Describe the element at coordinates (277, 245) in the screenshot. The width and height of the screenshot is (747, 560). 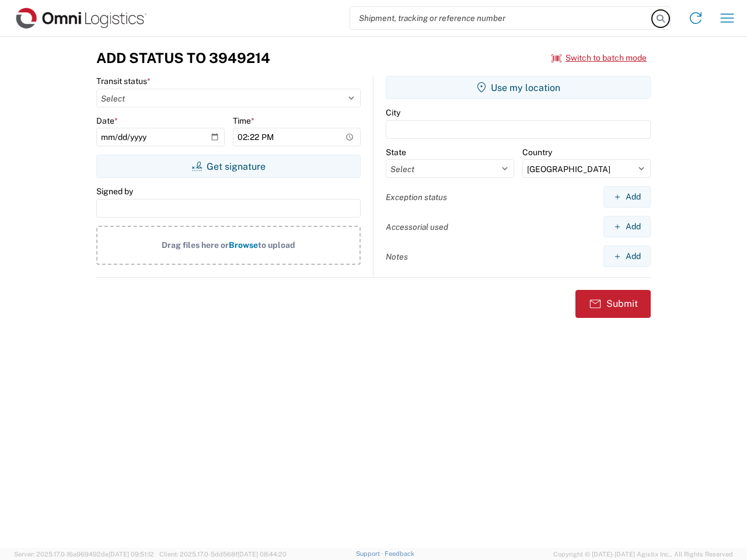
I see `span: to upload` at that location.